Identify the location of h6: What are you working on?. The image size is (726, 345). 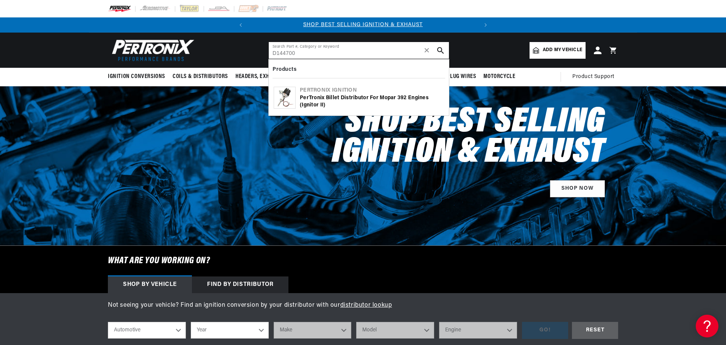
(363, 261).